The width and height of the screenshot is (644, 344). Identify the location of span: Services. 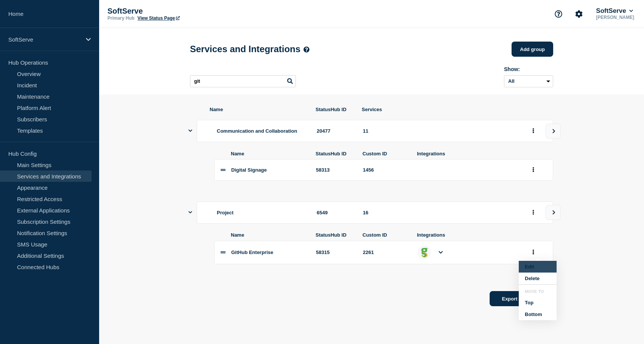
(441, 109).